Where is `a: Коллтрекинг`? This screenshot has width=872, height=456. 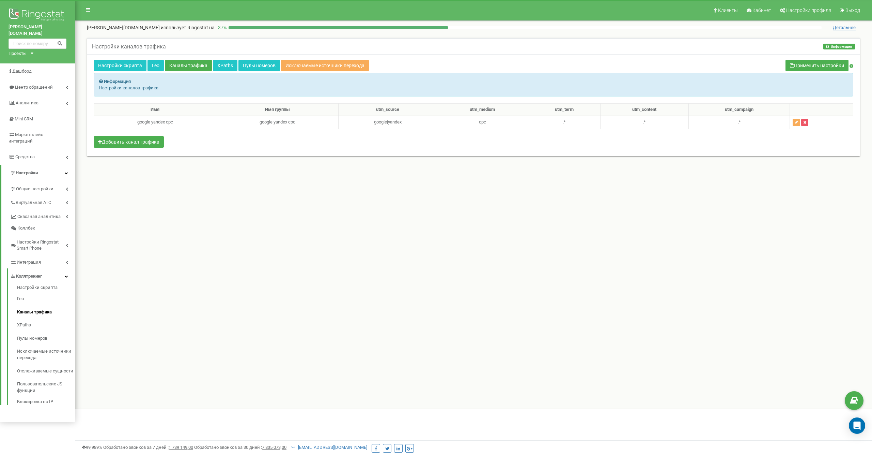 a: Коллтрекинг is located at coordinates (43, 275).